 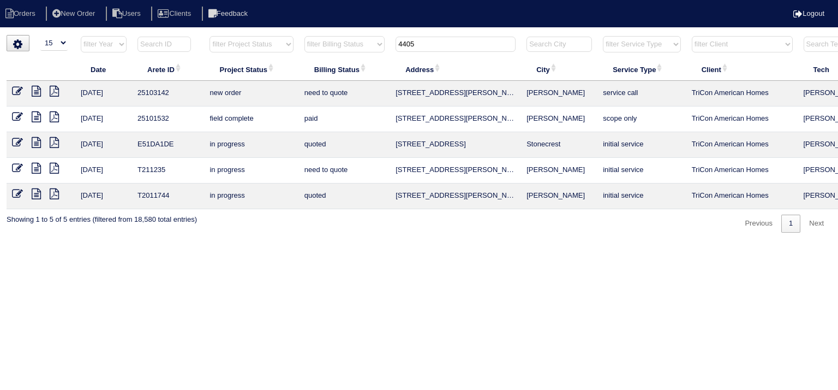 I want to click on th: Address: activate to sort column ascending, so click(x=456, y=69).